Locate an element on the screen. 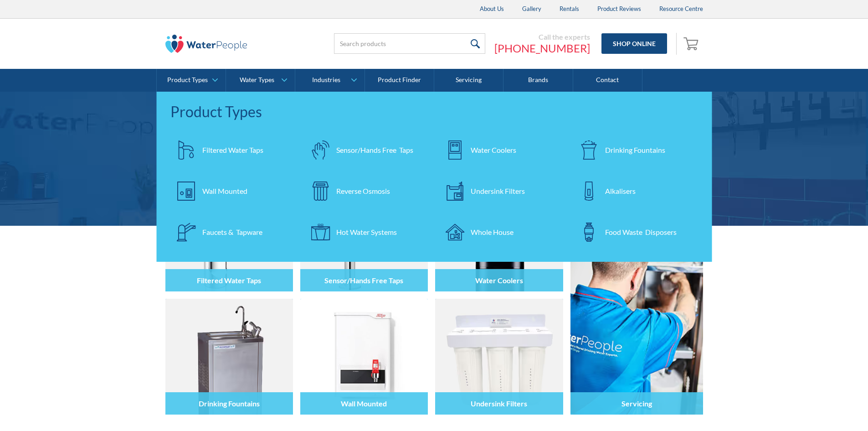  a: Hot Water Systems is located at coordinates (367, 232).